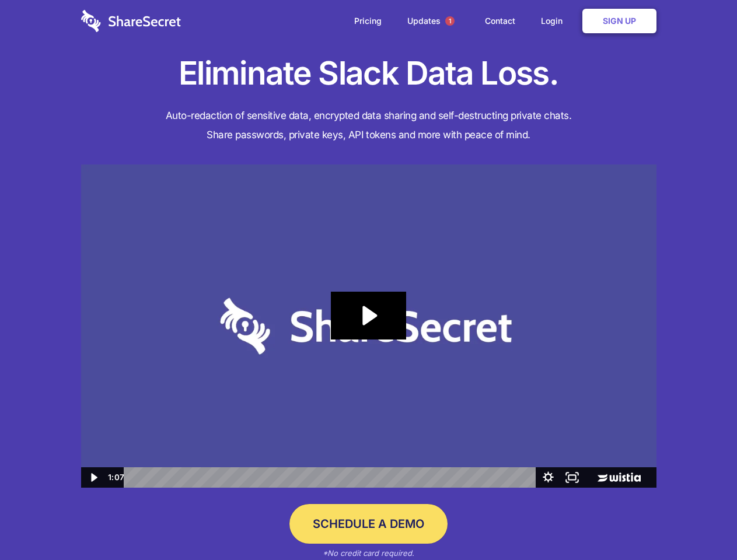 This screenshot has height=560, width=737. I want to click on a: Pricing, so click(368, 21).